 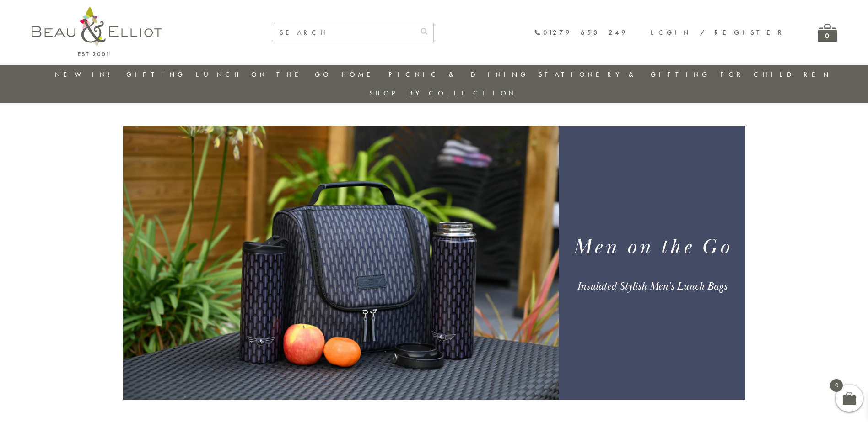 I want to click on div: Insulated Stylish Men's Lunch Bags, so click(x=651, y=286).